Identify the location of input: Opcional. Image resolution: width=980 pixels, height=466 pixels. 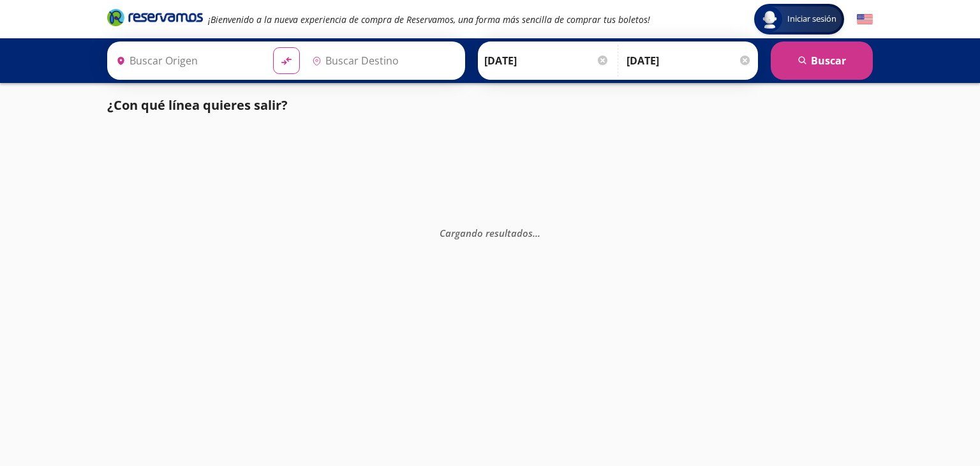
(689, 60).